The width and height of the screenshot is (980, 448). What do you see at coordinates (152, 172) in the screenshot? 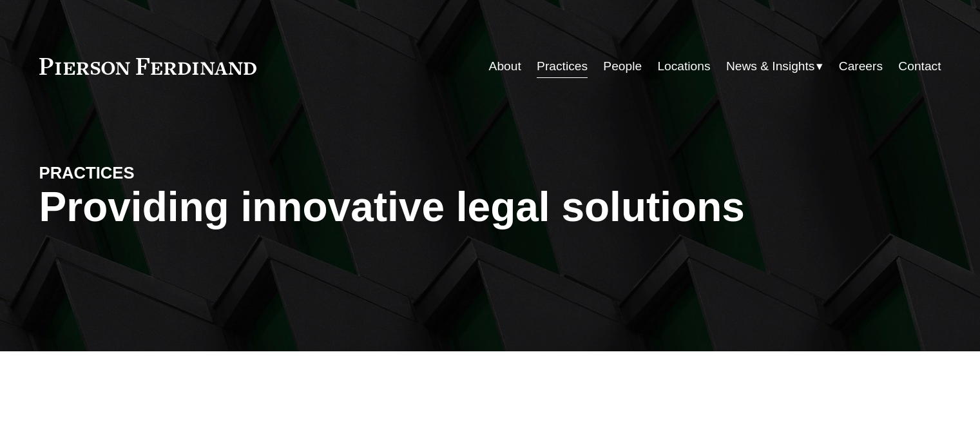
I see `h4: PRACTICES` at bounding box center [152, 172].